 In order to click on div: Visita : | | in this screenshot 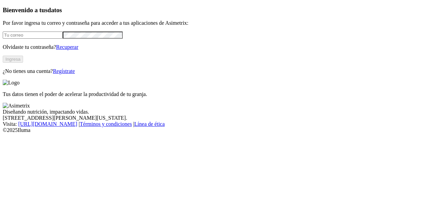, I will do `click(217, 124)`.